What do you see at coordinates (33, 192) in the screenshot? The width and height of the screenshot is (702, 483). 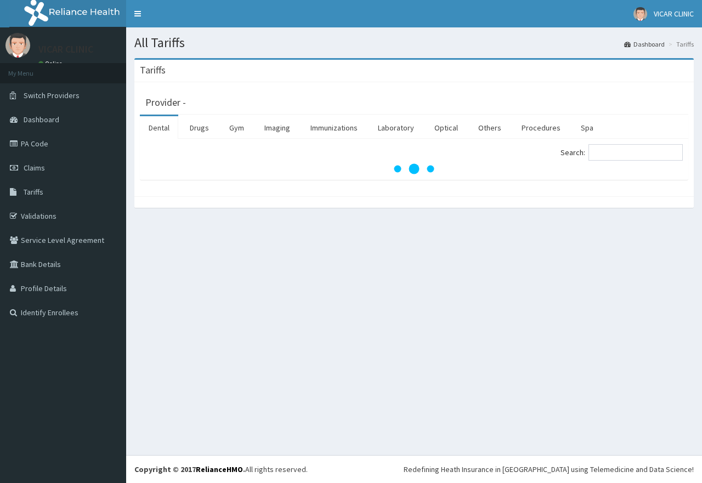 I see `span: Tariffs` at bounding box center [33, 192].